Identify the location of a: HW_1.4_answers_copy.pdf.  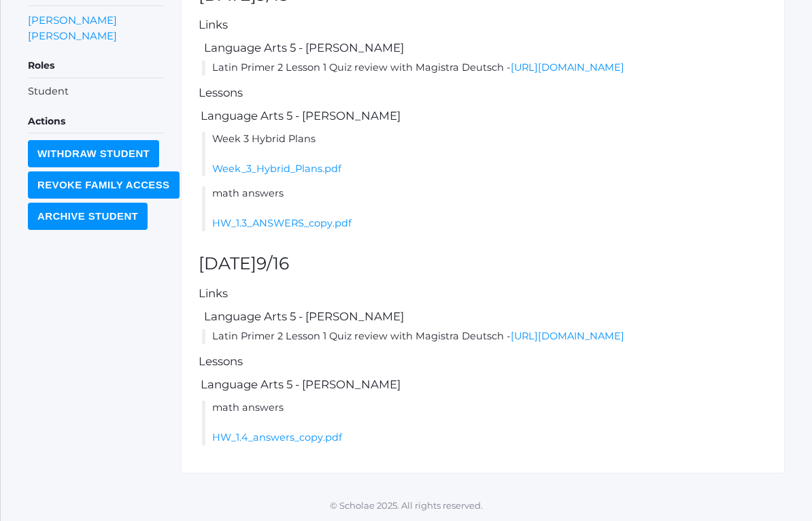
(277, 438).